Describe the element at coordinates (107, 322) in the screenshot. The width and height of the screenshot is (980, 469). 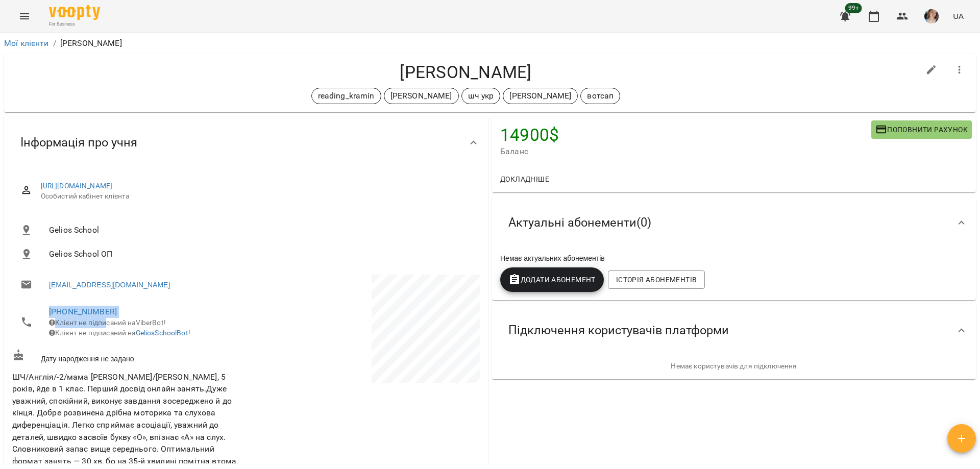
I see `span: Клієнт не підписаний на ViberBot!` at that location.